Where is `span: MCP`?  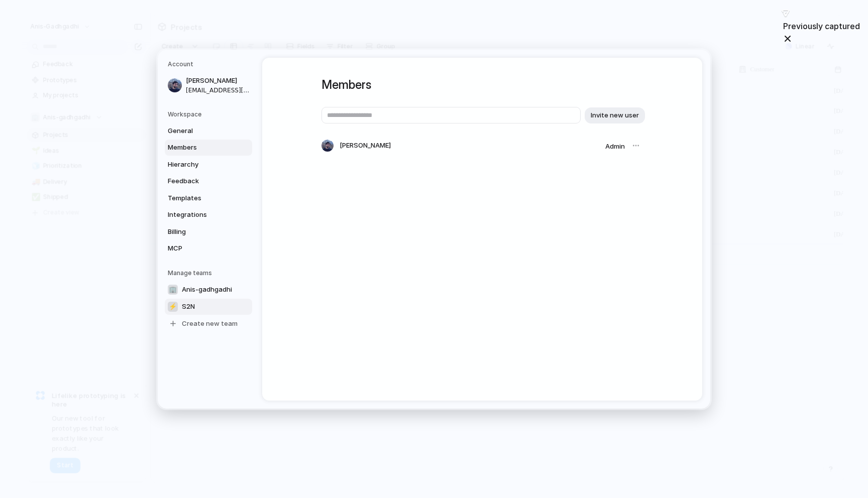
span: MCP is located at coordinates (200, 249).